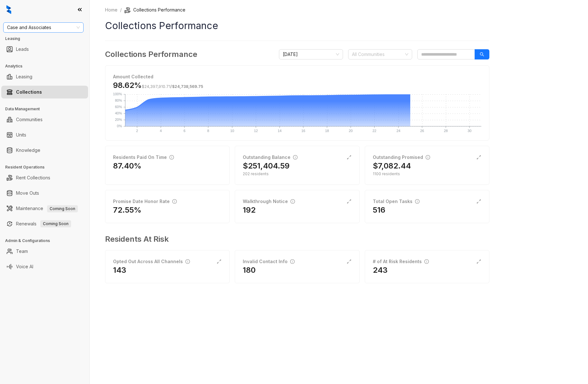 The image size is (588, 384). Describe the element at coordinates (21, 135) in the screenshot. I see `a: Units` at that location.